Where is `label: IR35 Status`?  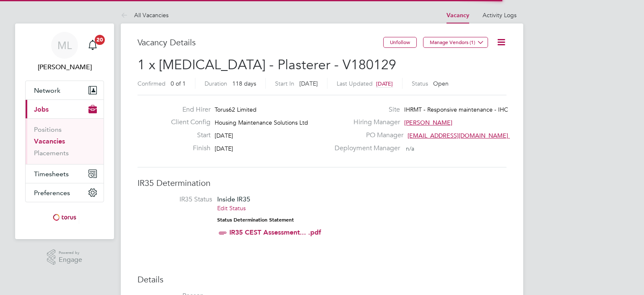 label: IR35 Status is located at coordinates (179, 199).